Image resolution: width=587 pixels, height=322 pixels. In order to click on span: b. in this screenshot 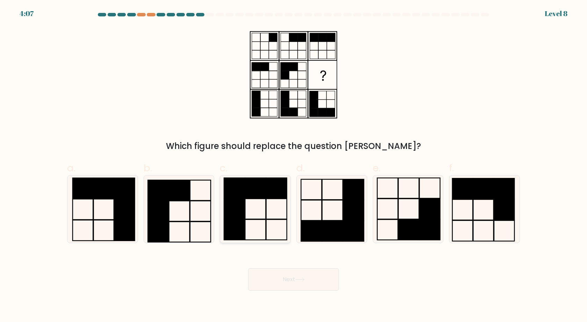, I will do `click(148, 168)`.